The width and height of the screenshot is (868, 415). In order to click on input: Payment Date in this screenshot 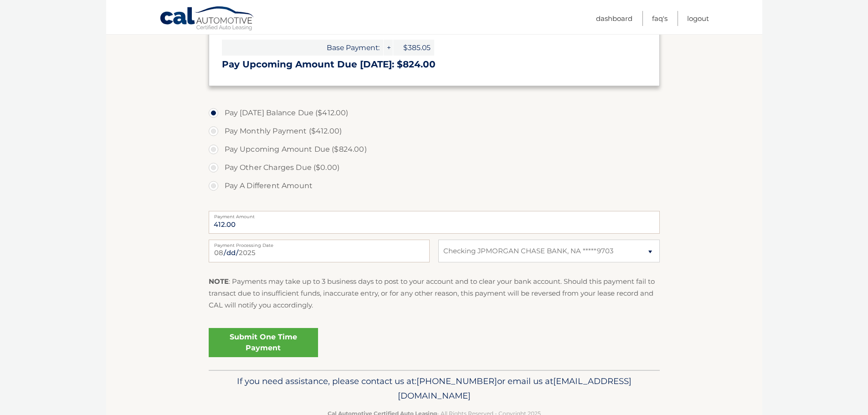, I will do `click(319, 251)`.